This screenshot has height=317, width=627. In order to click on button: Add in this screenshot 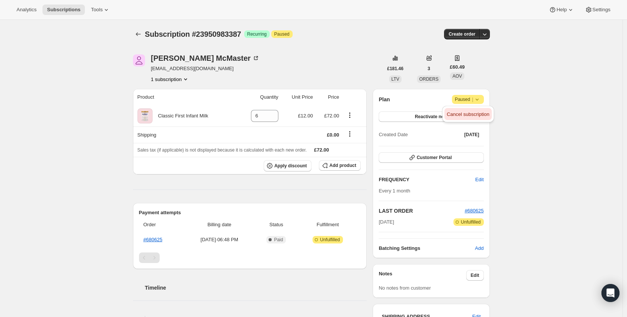, I will do `click(479, 249)`.